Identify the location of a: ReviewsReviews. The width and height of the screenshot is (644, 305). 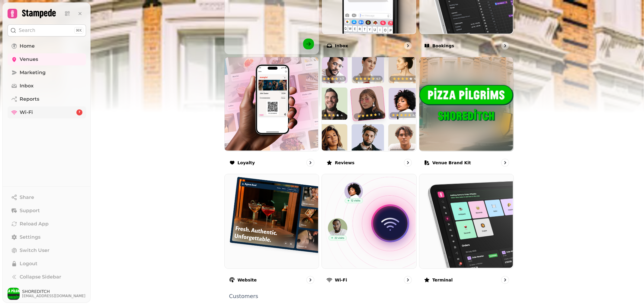
(369, 114).